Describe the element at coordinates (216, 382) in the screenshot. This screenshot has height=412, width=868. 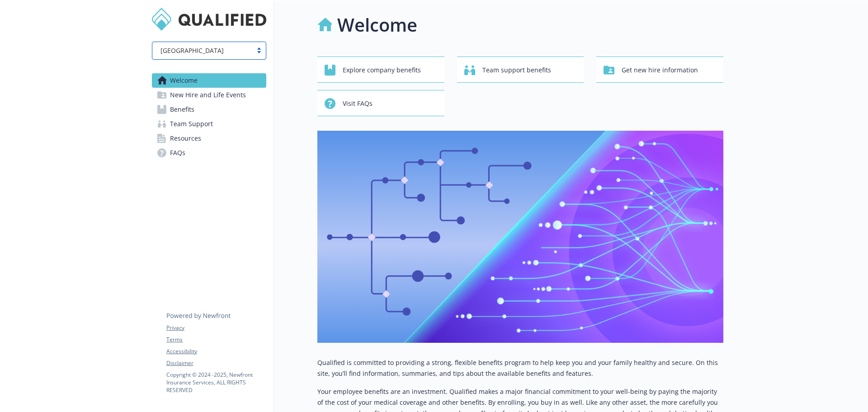
I see `p: Copyright © 2024 - 2025 , Newfront Insurance Services, ALL RIGHTS RESERVED` at that location.